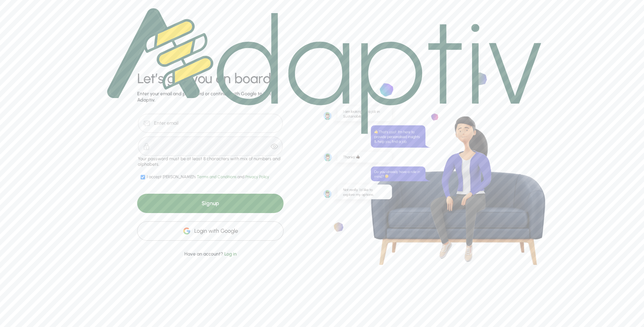  What do you see at coordinates (230, 254) in the screenshot?
I see `span: Log in` at bounding box center [230, 254].